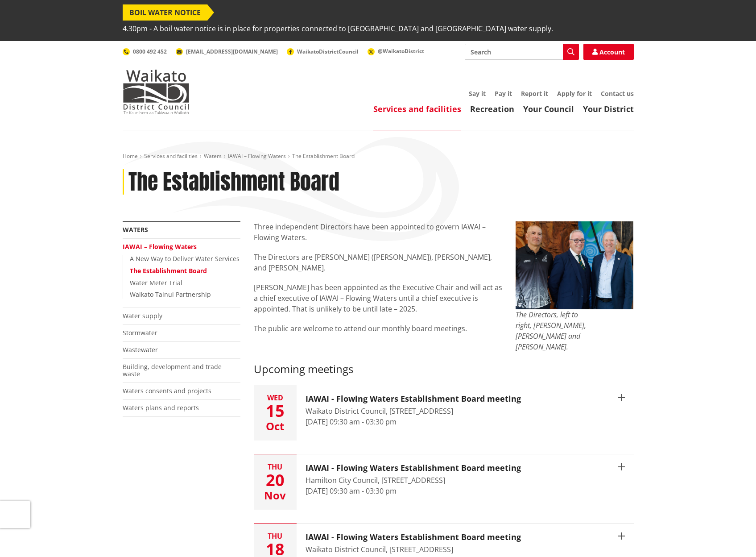 The height and width of the screenshot is (557, 756). I want to click on a: Waters consents and projects, so click(166, 391).